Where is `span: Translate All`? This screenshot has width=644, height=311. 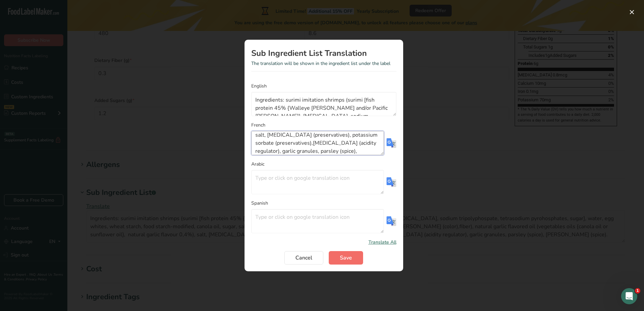 span: Translate All is located at coordinates (382, 242).